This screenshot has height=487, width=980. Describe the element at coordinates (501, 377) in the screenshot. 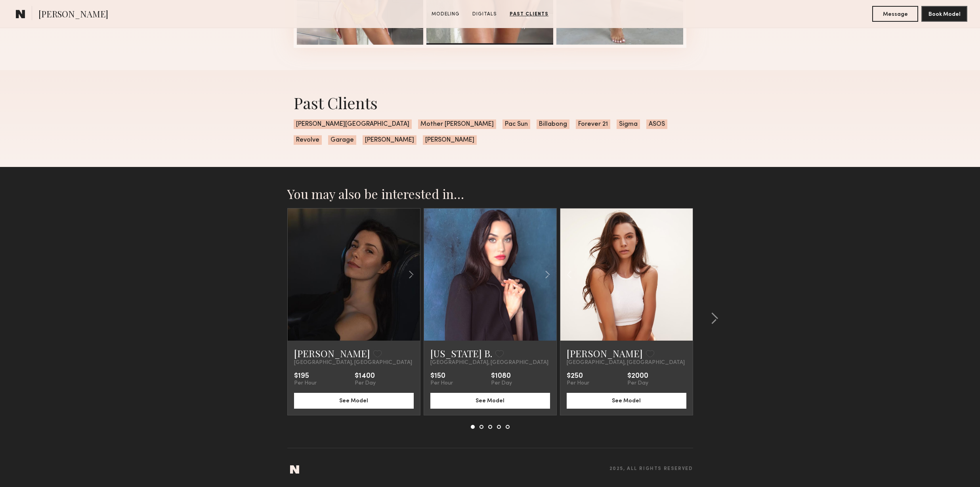

I see `div: $1080` at that location.